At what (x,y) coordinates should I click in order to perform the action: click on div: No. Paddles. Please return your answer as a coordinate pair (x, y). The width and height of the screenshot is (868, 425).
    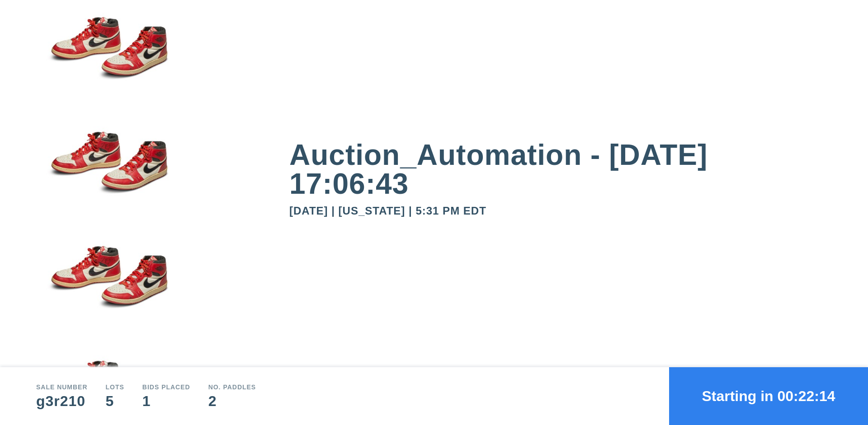
    Looking at the image, I should click on (232, 387).